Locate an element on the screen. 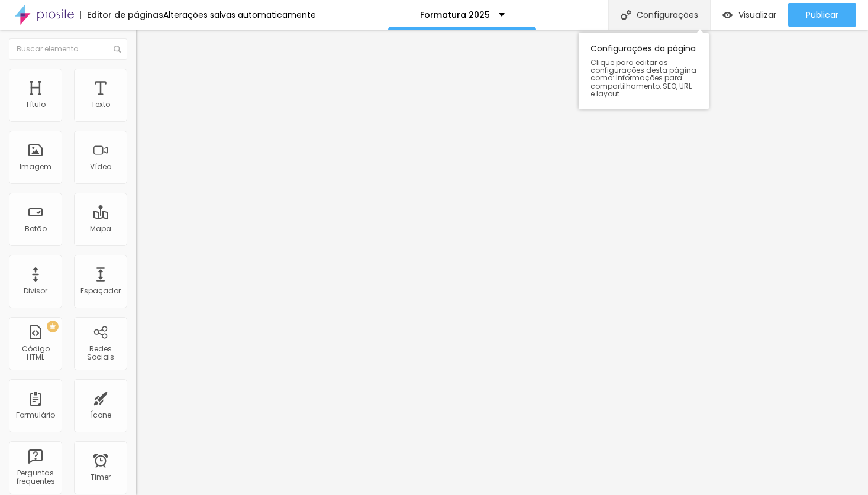 The width and height of the screenshot is (868, 495). span: Visualizar is located at coordinates (757, 14).